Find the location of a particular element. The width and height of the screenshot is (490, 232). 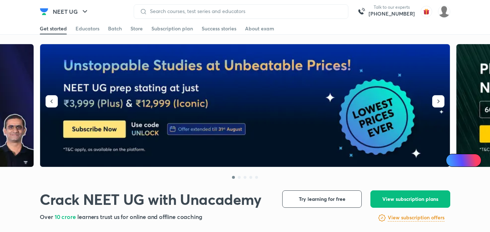

img: call-us is located at coordinates (361, 12).